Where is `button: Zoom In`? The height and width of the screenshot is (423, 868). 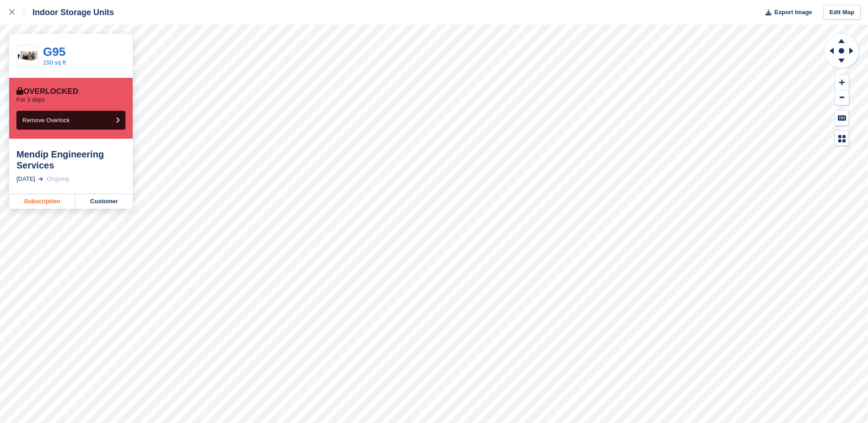
button: Zoom In is located at coordinates (842, 83).